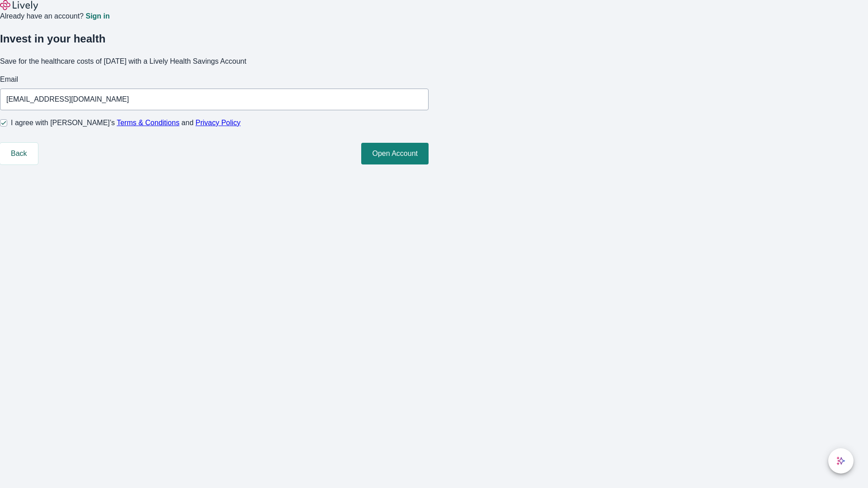  What do you see at coordinates (841, 461) in the screenshot?
I see `button: chat` at bounding box center [841, 461].